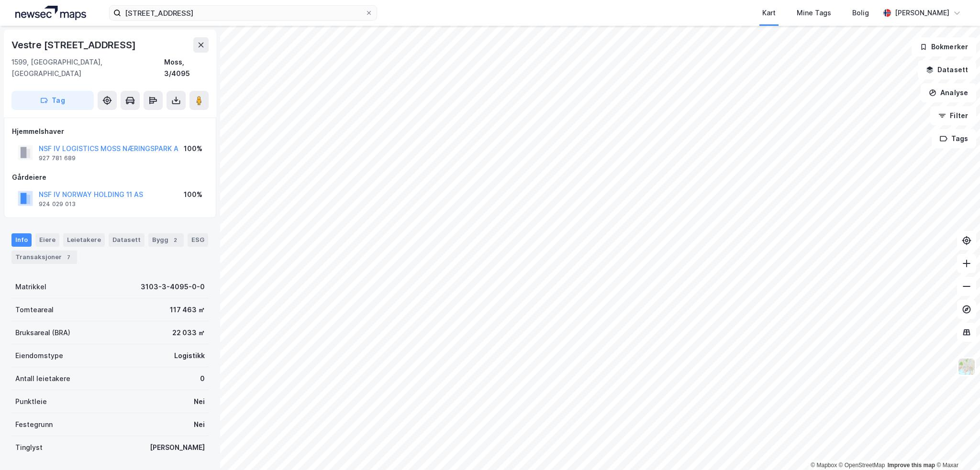 This screenshot has width=980, height=470. Describe the element at coordinates (954, 138) in the screenshot. I see `button: Tags` at that location.